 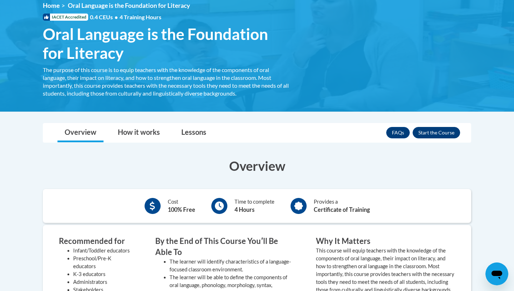 What do you see at coordinates (104, 251) in the screenshot?
I see `li: Infant/Toddler educators` at bounding box center [104, 251].